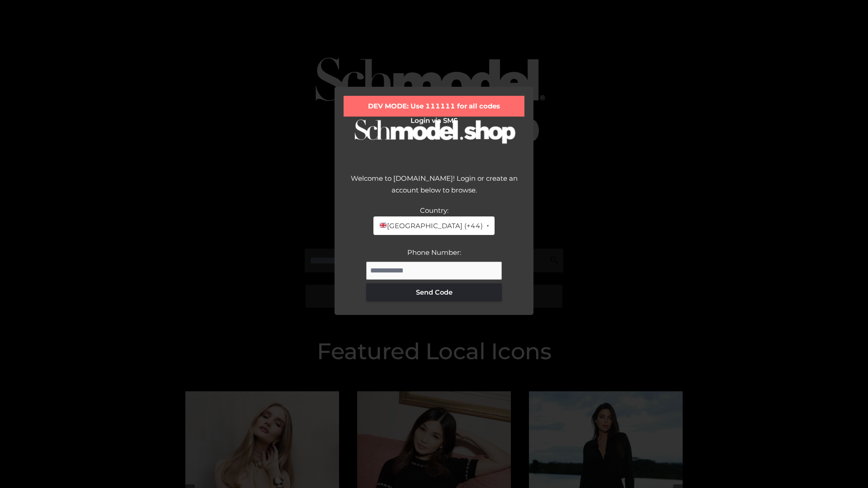  Describe the element at coordinates (434, 121) in the screenshot. I see `h2: Login via SMS` at that location.